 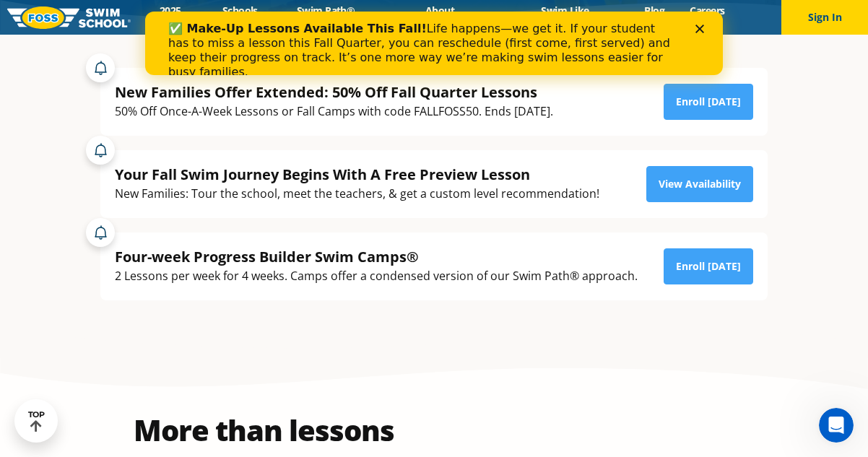 What do you see at coordinates (324, 17) in the screenshot?
I see `a: Swim Path® Program` at bounding box center [324, 17].